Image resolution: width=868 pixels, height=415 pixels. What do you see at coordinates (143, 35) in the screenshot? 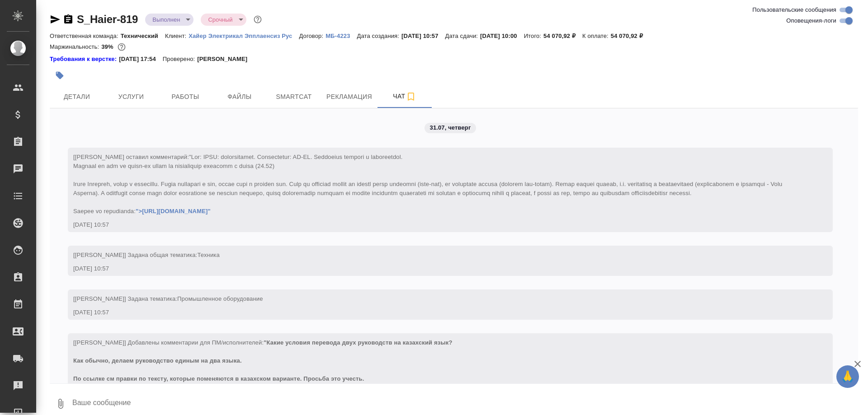
I see `p: Технический` at bounding box center [143, 35].